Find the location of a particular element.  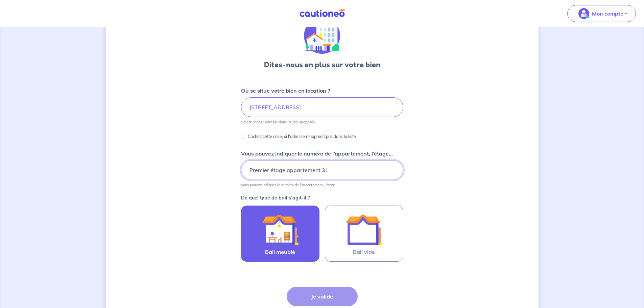

span: Bail meublé is located at coordinates (280, 252).